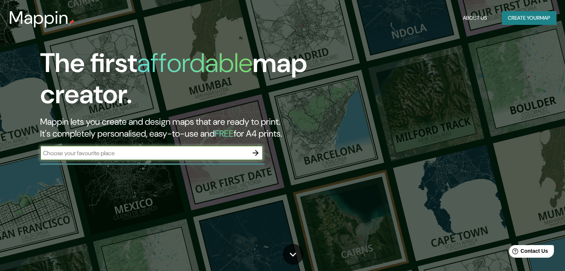 The width and height of the screenshot is (565, 271). I want to click on h1: affordable, so click(195, 63).